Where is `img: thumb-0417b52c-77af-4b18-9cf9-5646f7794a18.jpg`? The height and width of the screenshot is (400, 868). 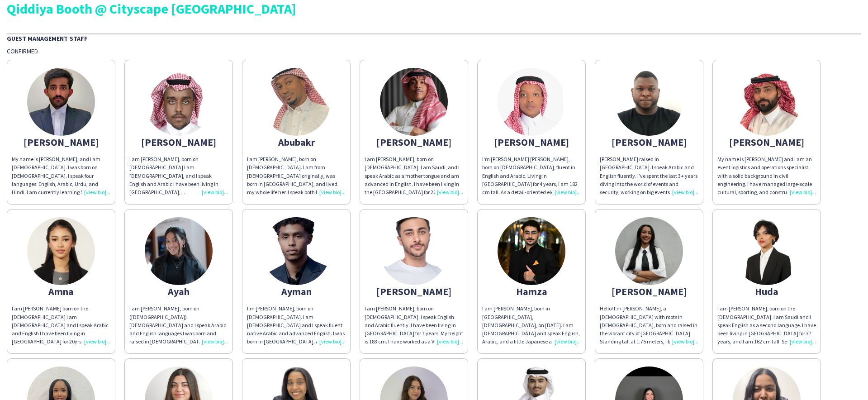 img: thumb-0417b52c-77af-4b18-9cf9-5646f7794a18.jpg is located at coordinates (531, 102).